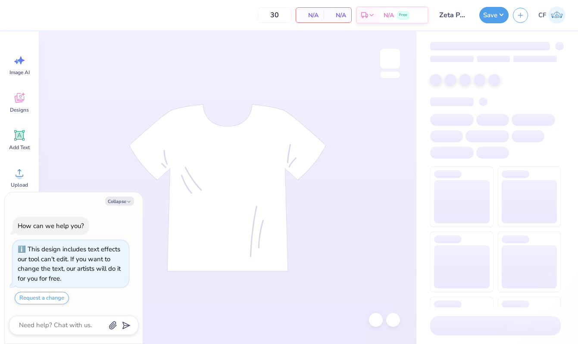  I want to click on span: Image AI, so click(19, 72).